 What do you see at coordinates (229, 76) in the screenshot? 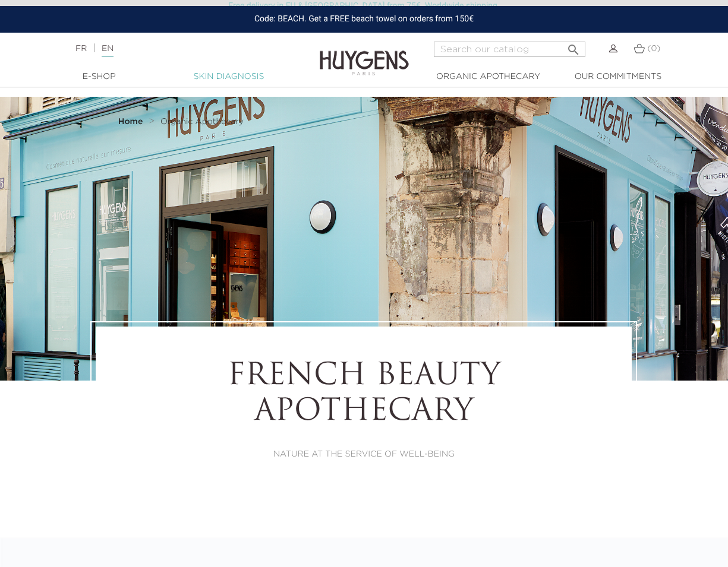
I see `a: Skin Diagnosis` at bounding box center [229, 76].